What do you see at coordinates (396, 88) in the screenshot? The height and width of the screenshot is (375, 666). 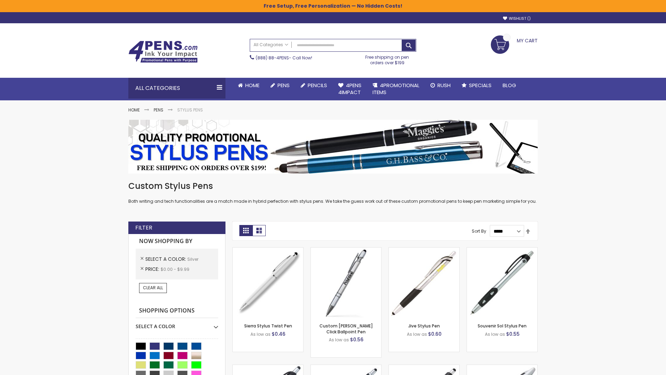 I see `span: 4PROMOTIONAL ITEMS` at bounding box center [396, 88].